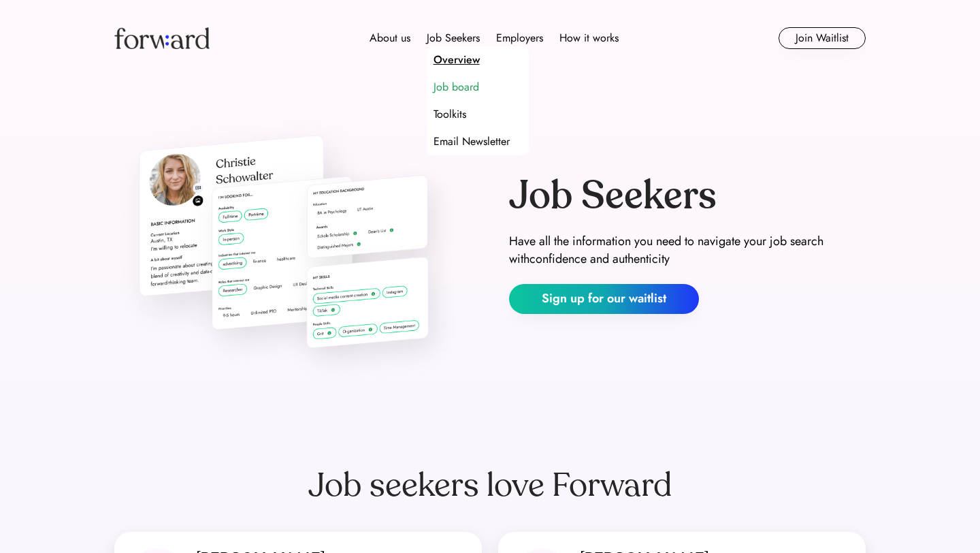 The width and height of the screenshot is (980, 553). What do you see at coordinates (390, 38) in the screenshot?
I see `div: About us` at bounding box center [390, 38].